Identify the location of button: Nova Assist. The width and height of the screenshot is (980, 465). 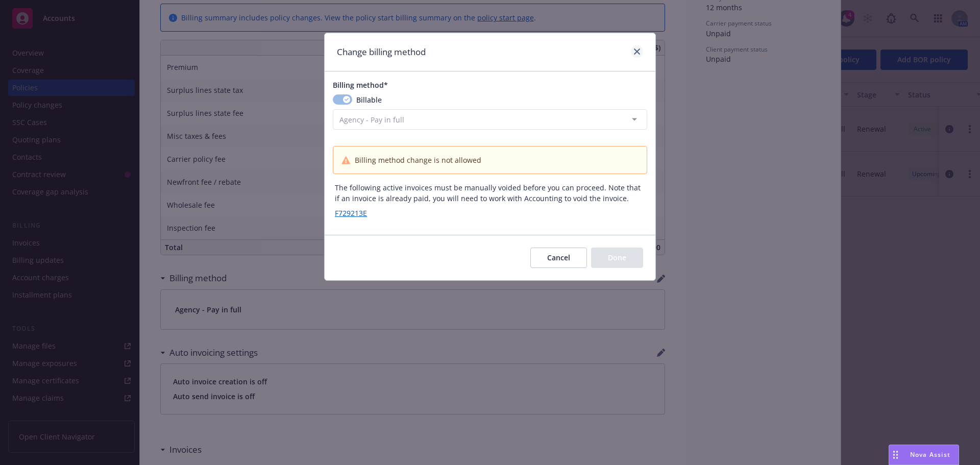
(924, 455).